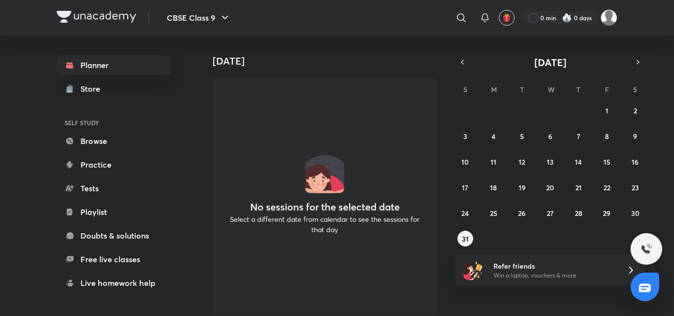  I want to click on button: August 26, 2025, so click(522, 213).